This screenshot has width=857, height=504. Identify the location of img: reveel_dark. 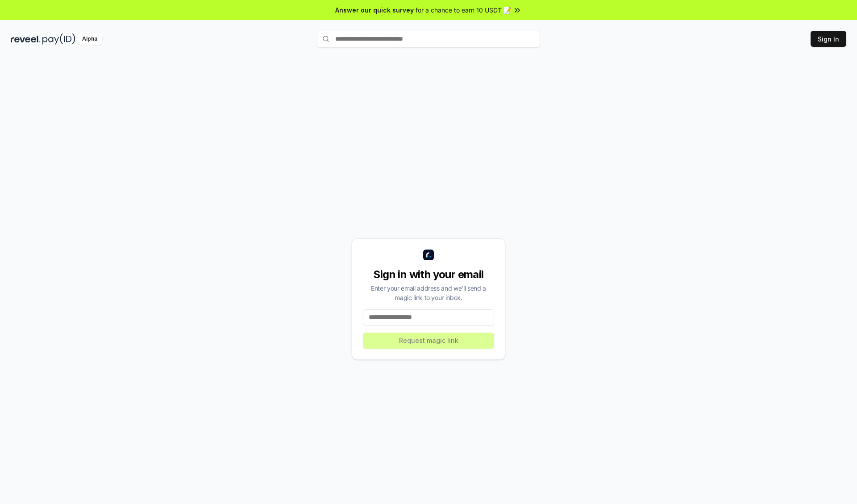
(25, 39).